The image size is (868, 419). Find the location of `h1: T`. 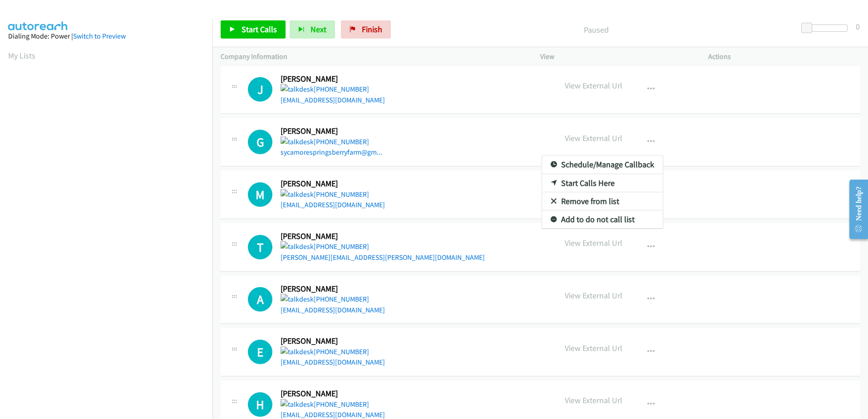

h1: T is located at coordinates (260, 248).